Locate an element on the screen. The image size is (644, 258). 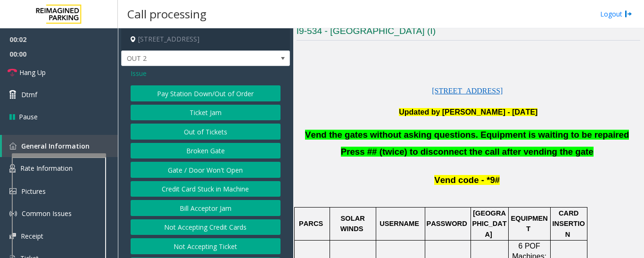
span: EQUIPMENT is located at coordinates (530, 223).